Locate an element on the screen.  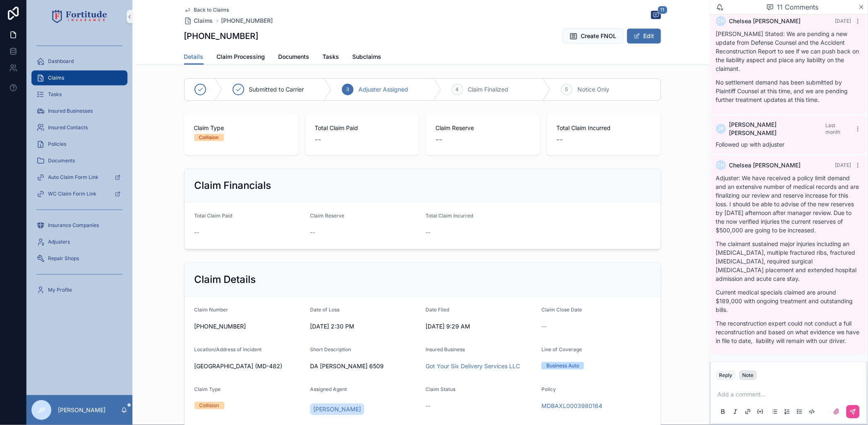
button: Edit is located at coordinates (644, 36).